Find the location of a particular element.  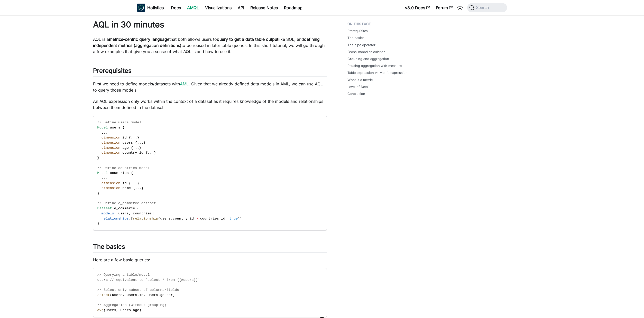

a: Conclusion is located at coordinates (356, 94).